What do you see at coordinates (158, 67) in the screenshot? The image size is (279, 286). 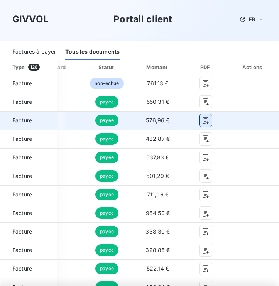 I see `div: Montant` at bounding box center [158, 67].